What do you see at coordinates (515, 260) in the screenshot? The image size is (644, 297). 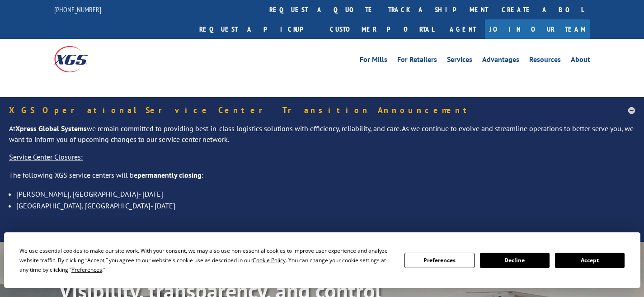 I see `button: Decline` at bounding box center [515, 260].